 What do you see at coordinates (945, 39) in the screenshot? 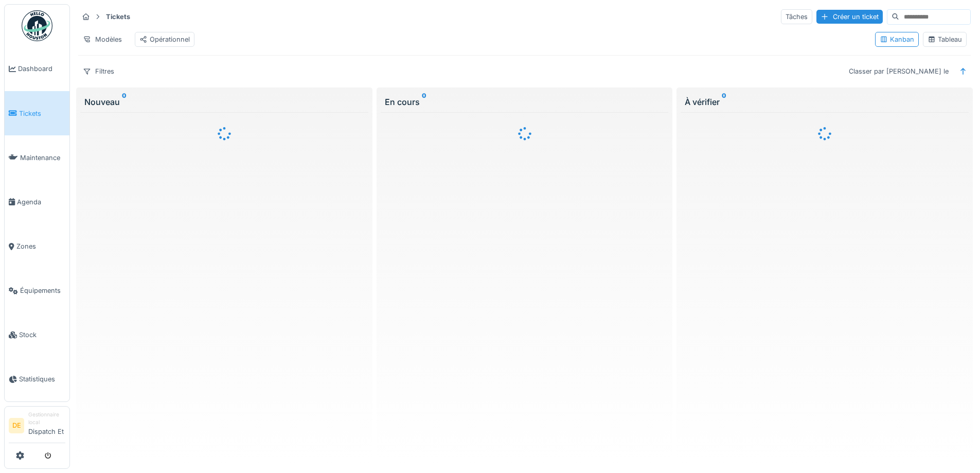
I see `div: Tableau` at bounding box center [945, 39].